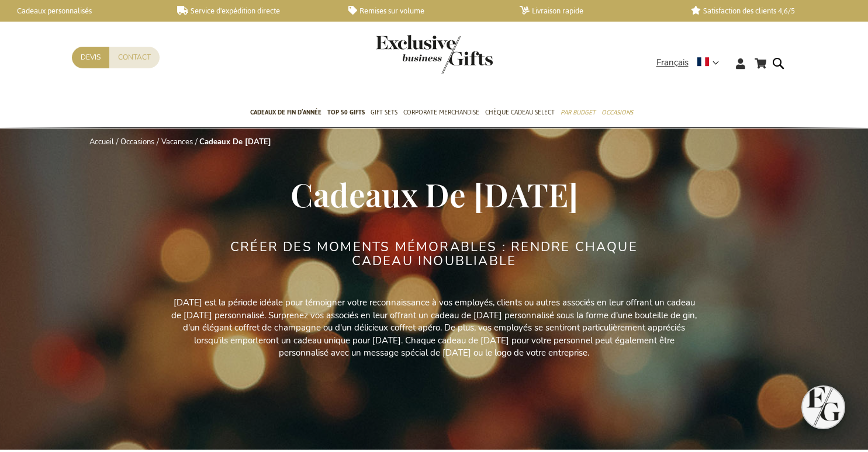 This screenshot has height=452, width=868. I want to click on span: TOP 50 Gifts, so click(346, 112).